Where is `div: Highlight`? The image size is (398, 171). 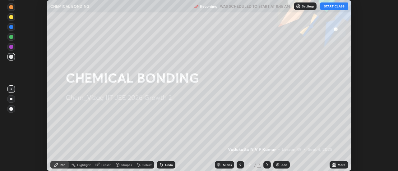 div: Highlight is located at coordinates (84, 165).